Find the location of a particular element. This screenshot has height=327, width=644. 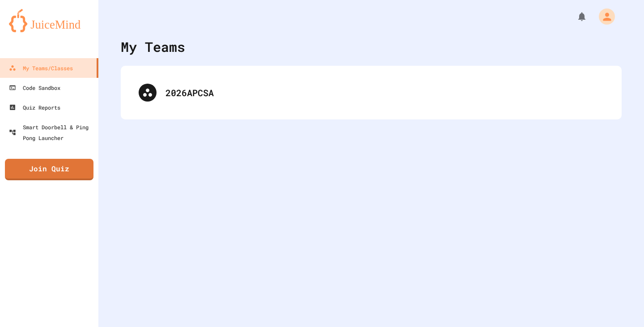

img: logo-orange.svg is located at coordinates (49, 20).